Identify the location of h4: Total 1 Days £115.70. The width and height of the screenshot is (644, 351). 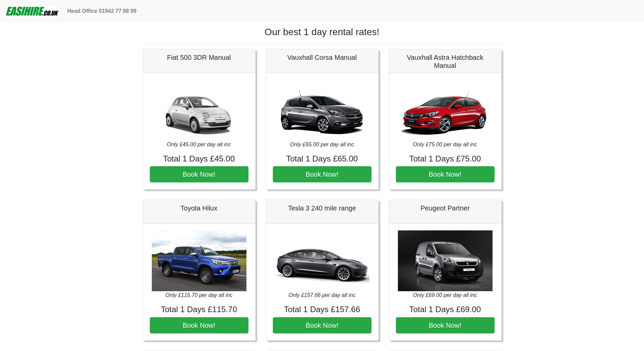
(199, 310).